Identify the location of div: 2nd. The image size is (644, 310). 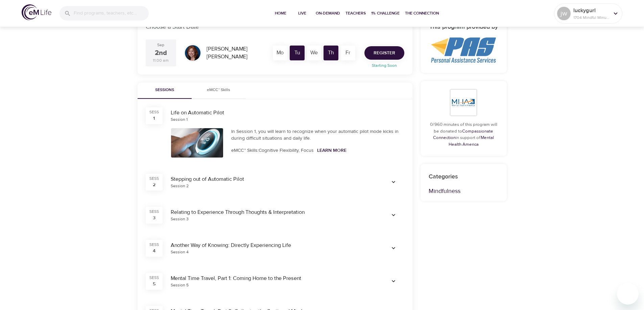
(161, 53).